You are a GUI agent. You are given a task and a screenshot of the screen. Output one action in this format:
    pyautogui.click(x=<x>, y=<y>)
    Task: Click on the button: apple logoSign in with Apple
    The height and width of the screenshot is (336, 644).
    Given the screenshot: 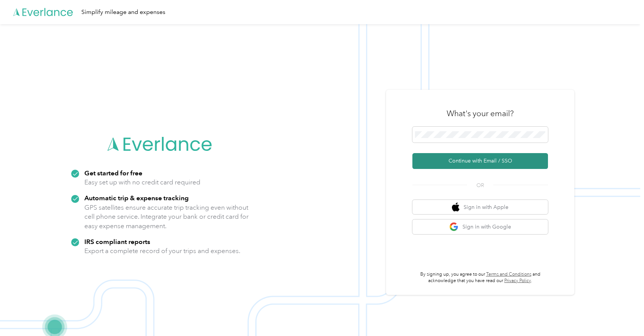 What is the action you would take?
    pyautogui.click(x=480, y=207)
    